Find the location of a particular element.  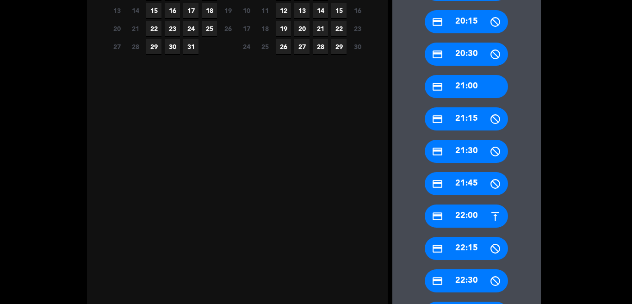

span: 10 is located at coordinates (246, 10).